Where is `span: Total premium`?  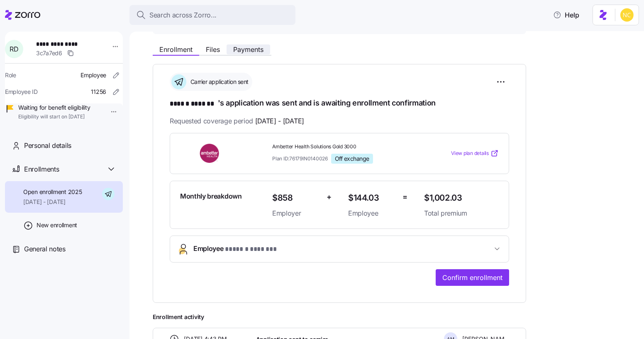
span: Total premium is located at coordinates (461, 213).